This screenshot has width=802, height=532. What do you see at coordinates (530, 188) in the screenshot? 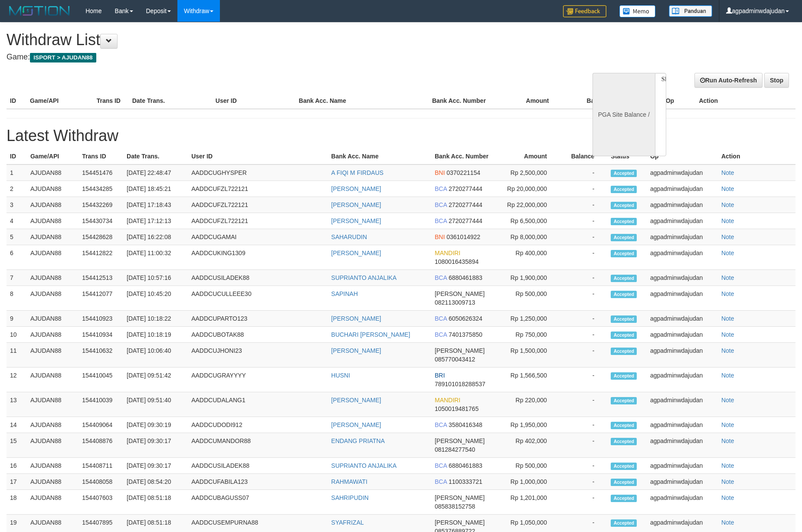
I see `td: Rp 20,000,000` at bounding box center [530, 188].